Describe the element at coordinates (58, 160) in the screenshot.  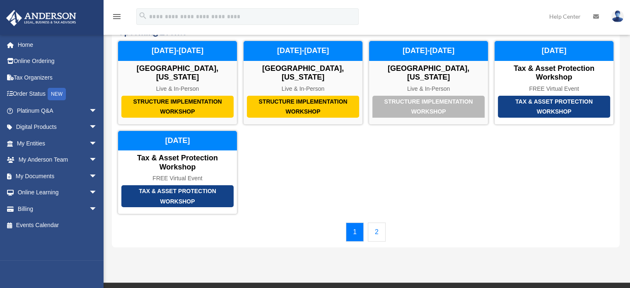
I see `a: My Anderson Teamarrow_drop_down` at that location.